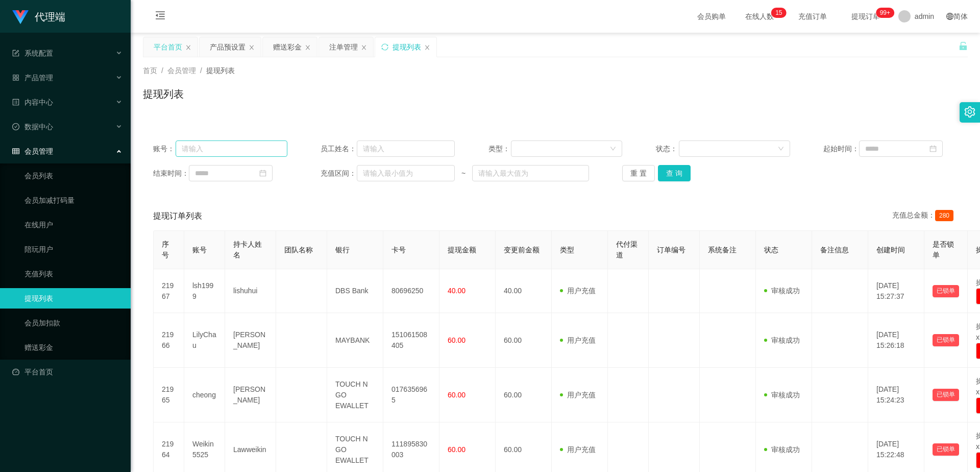 The height and width of the screenshot is (472, 980). I want to click on button: 查 询, so click(675, 173).